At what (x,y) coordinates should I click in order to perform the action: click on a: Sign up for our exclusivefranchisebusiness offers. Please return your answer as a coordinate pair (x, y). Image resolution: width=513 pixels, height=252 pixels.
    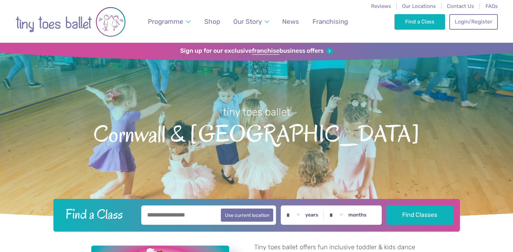
    Looking at the image, I should click on (256, 51).